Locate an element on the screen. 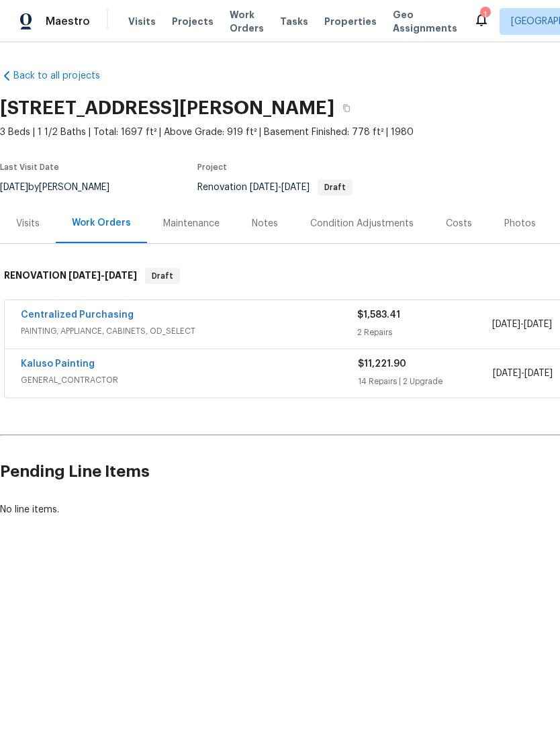 The height and width of the screenshot is (730, 560). span: Properties is located at coordinates (350, 21).